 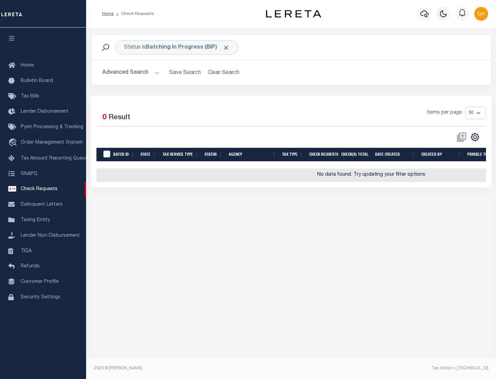 What do you see at coordinates (188, 48) in the screenshot?
I see `b: Batching In Progress (BIP)` at bounding box center [188, 48].